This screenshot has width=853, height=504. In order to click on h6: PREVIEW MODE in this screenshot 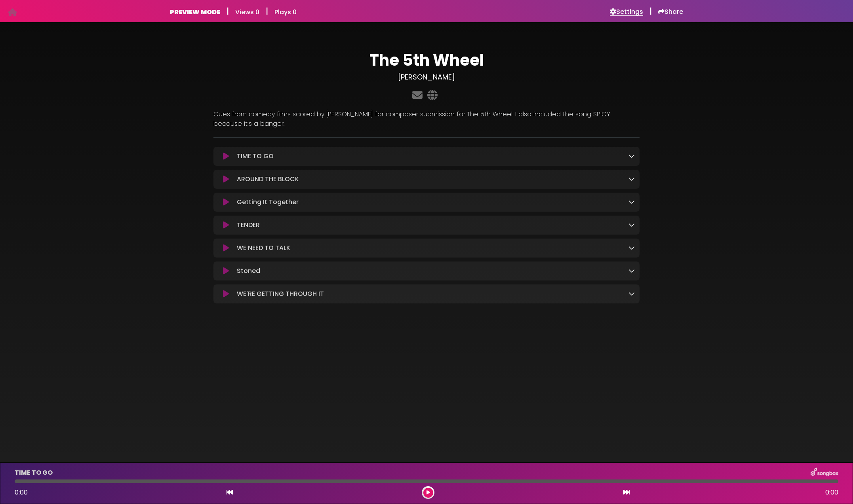, I will do `click(194, 12)`.